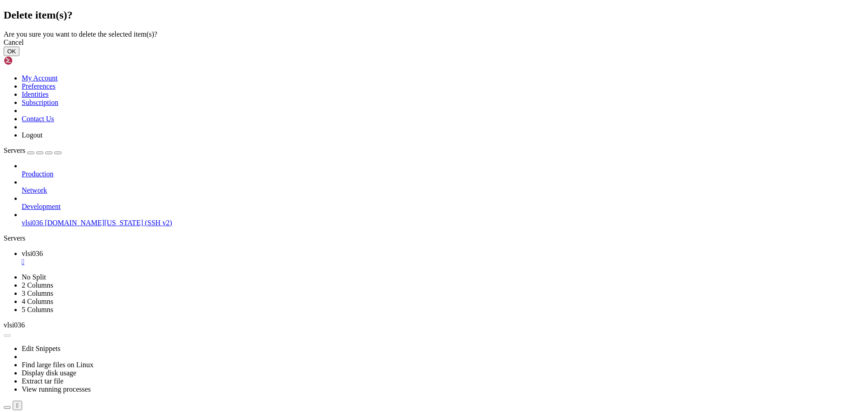 This screenshot has width=868, height=412. Describe the element at coordinates (5, 15) in the screenshot. I see `div: (0, 1)` at that location.